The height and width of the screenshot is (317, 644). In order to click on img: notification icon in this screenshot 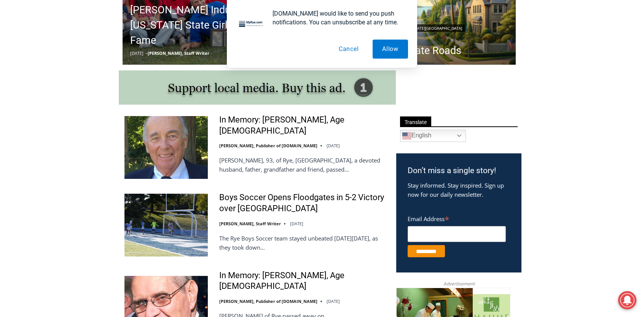, I will do `click(251, 25)`.